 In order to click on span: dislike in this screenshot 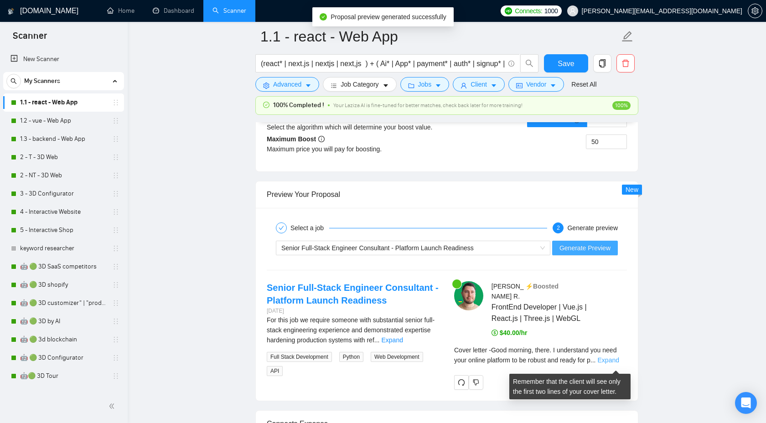, I will do `click(476, 382)`.